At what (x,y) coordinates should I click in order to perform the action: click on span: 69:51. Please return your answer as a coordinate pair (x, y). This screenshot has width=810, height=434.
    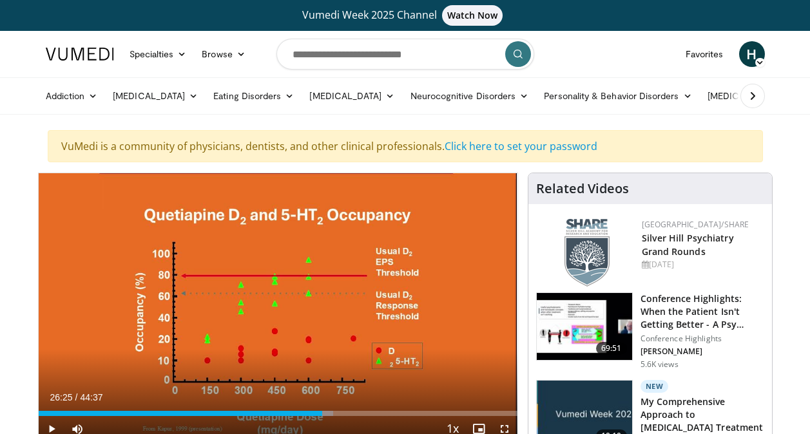
    Looking at the image, I should click on (611, 349).